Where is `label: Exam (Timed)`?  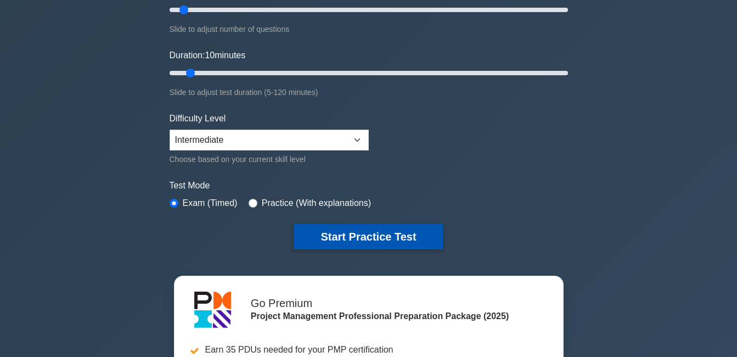
label: Exam (Timed) is located at coordinates (210, 203).